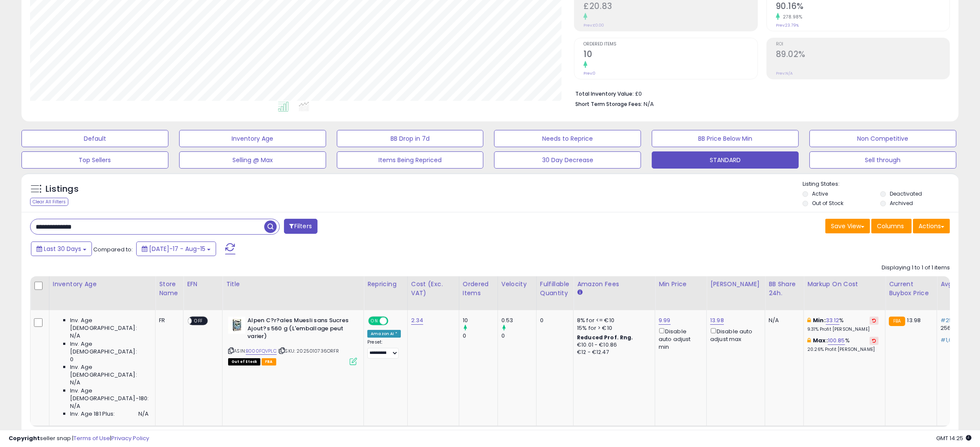 The width and height of the screenshot is (980, 447). I want to click on button: STANDARD, so click(725, 160).